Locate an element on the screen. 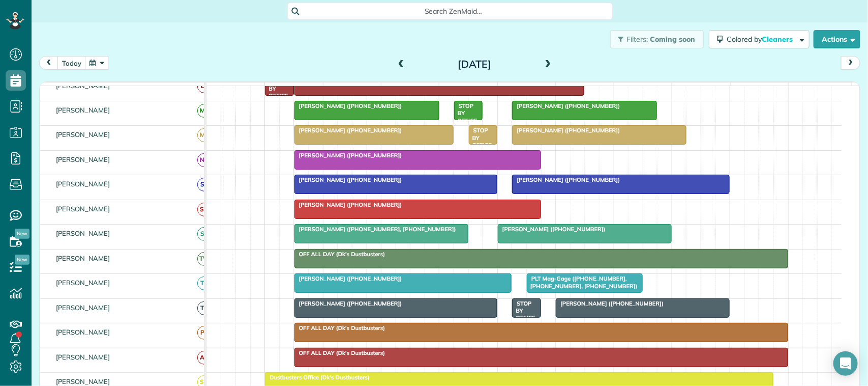  button: today is located at coordinates (72, 63).